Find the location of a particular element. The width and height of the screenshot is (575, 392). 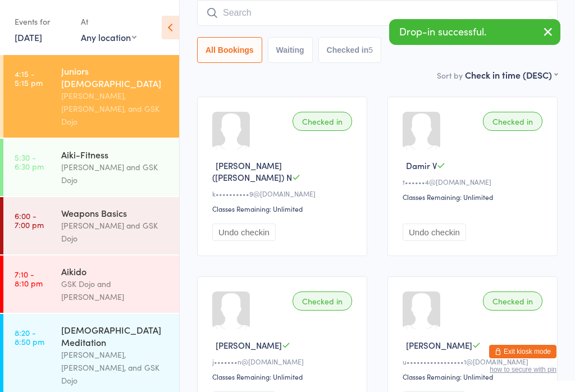

div: At is located at coordinates (108, 21).